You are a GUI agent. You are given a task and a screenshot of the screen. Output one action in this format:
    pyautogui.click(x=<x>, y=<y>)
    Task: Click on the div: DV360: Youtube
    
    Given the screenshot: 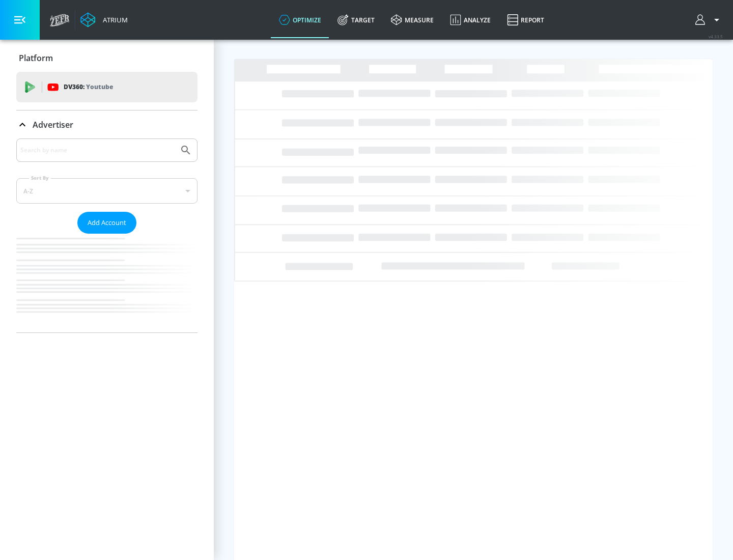 What is the action you would take?
    pyautogui.click(x=107, y=87)
    